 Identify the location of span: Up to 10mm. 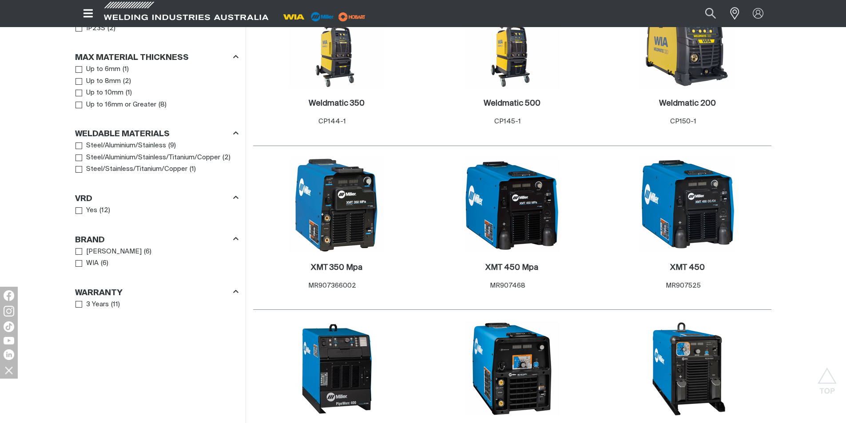
(105, 93).